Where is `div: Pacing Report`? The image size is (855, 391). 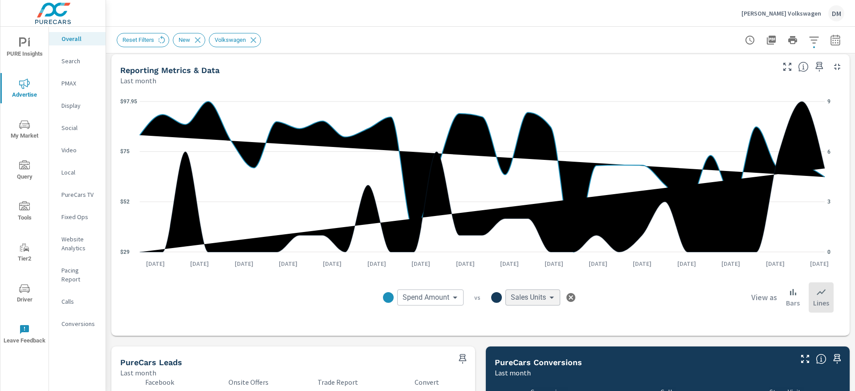
div: Pacing Report is located at coordinates (77, 275).